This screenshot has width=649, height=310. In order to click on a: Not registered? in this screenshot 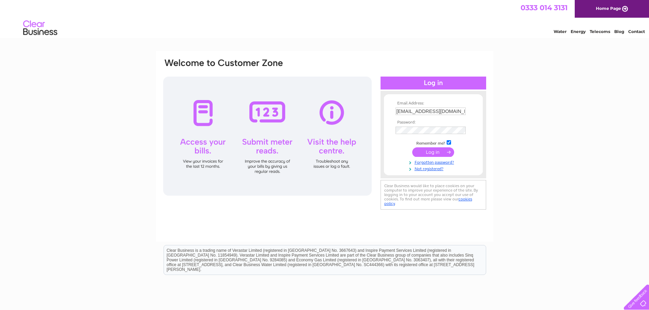, I will do `click(434, 168)`.